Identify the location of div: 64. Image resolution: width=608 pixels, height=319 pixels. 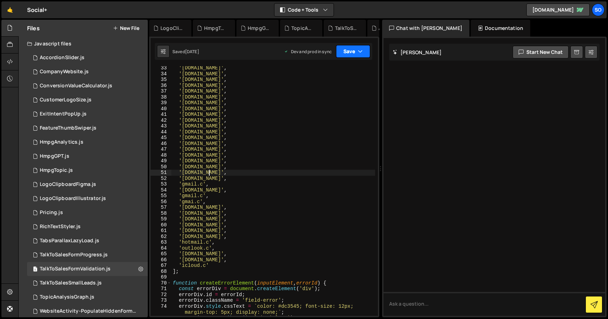
(161, 248).